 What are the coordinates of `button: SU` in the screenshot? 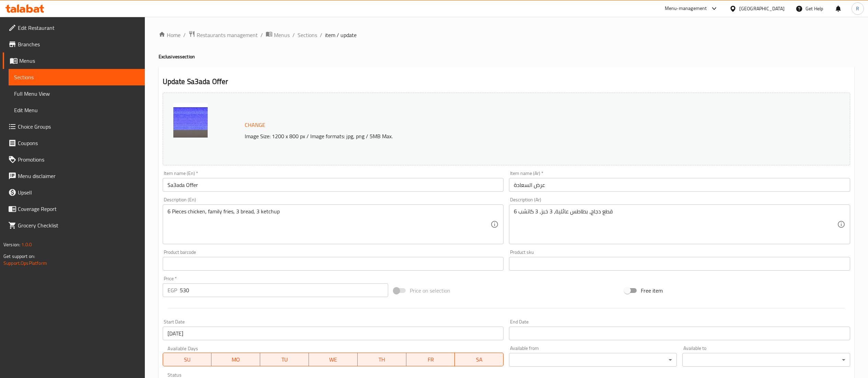 It's located at (187, 360).